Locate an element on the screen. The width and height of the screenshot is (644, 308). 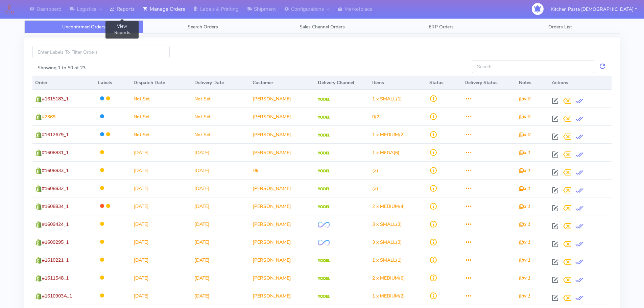
th: Delivery Channel is located at coordinates (342, 83).